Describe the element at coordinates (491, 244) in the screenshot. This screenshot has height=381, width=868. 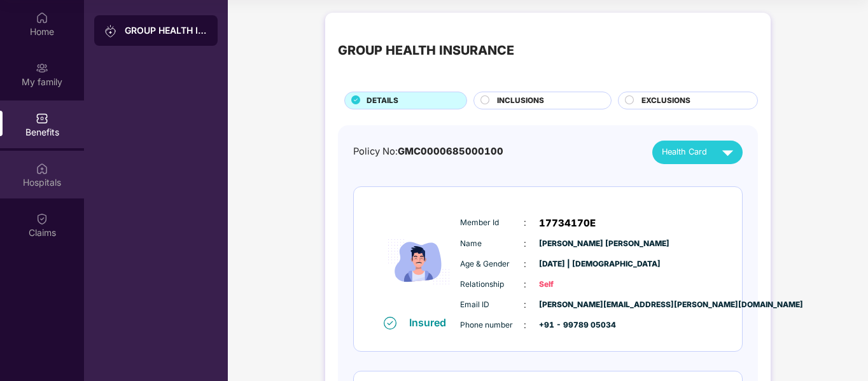
I see `span: Name` at that location.